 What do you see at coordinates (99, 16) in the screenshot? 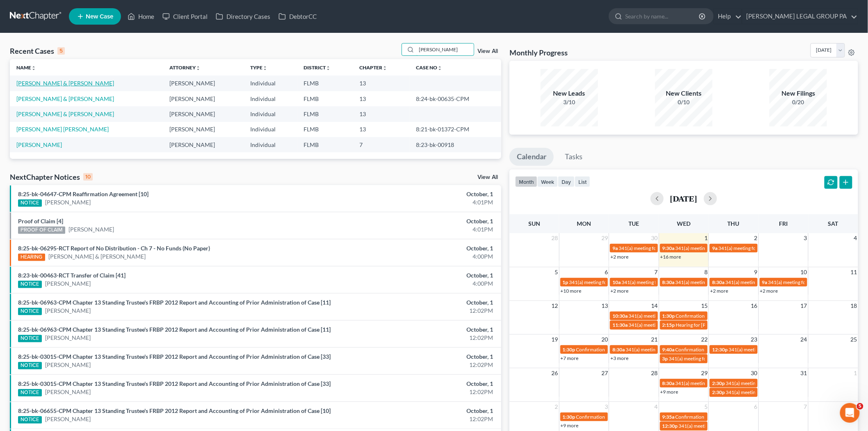
I see `span: New Case` at bounding box center [99, 16].